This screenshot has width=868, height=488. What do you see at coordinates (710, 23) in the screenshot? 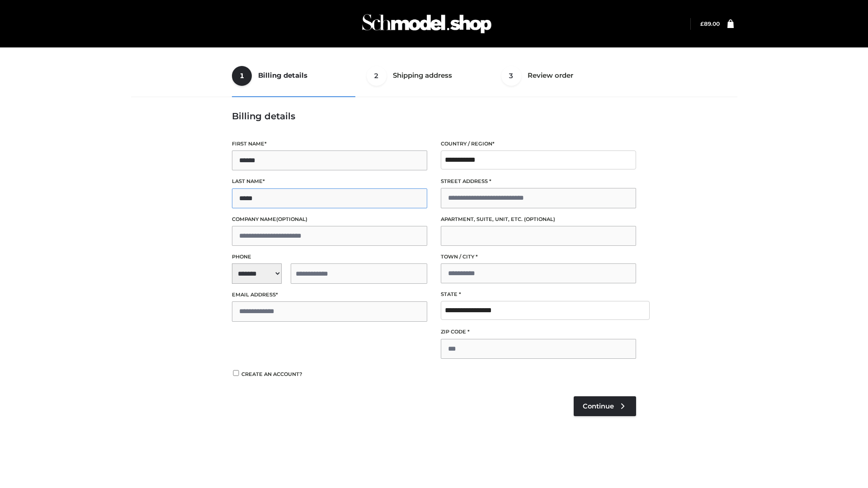
I see `a: £89.00` at bounding box center [710, 23].